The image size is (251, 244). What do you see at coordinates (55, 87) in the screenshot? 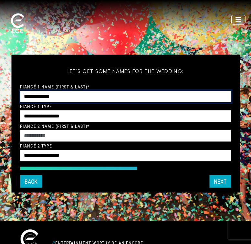
I see `label: Fiancé 1 Name (First & Last)*` at bounding box center [55, 87].